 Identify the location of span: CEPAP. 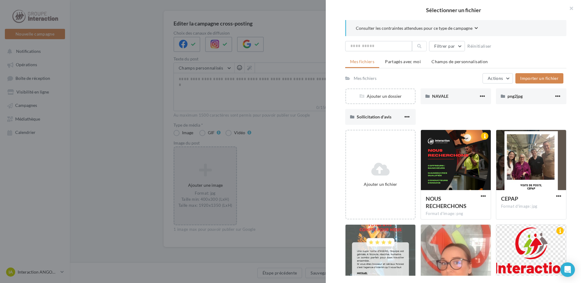
(510, 199).